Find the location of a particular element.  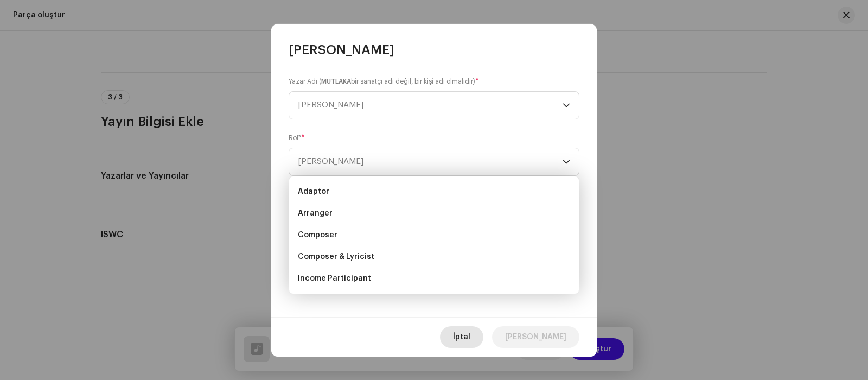

li: Composer & Lyricist is located at coordinates (434, 257).